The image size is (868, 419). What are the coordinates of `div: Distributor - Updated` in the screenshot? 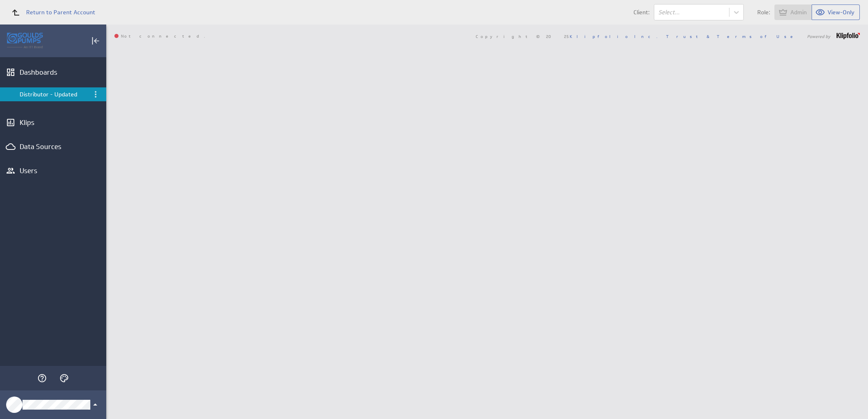 It's located at (54, 95).